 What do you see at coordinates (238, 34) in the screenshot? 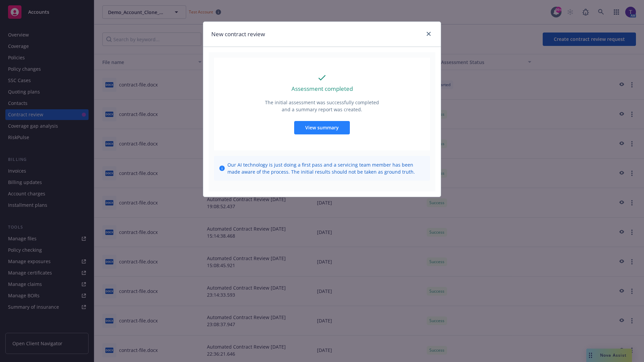
I see `h1: New contract review` at bounding box center [238, 34].